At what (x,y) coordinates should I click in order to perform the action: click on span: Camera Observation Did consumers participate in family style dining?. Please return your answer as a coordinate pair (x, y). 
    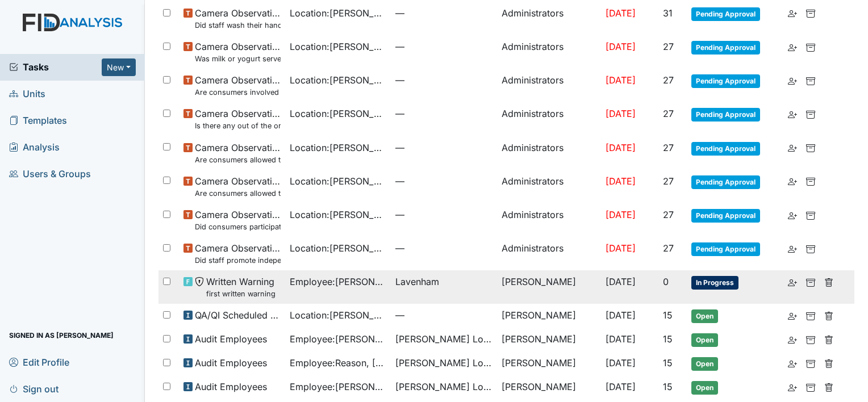
    Looking at the image, I should click on (238, 220).